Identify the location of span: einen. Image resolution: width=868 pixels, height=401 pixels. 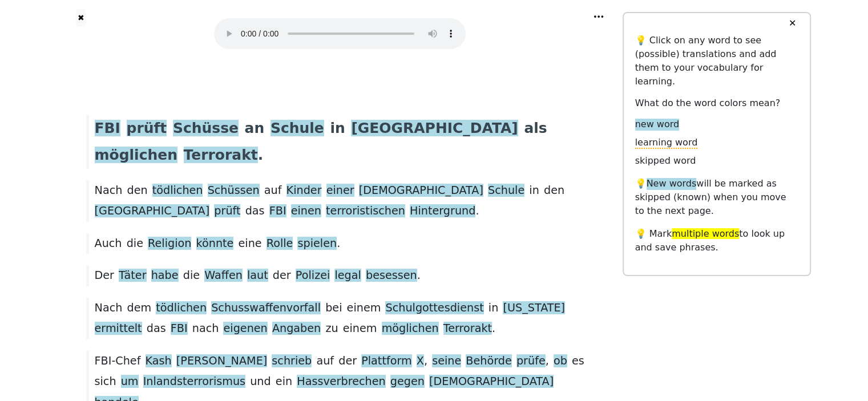
(306, 211).